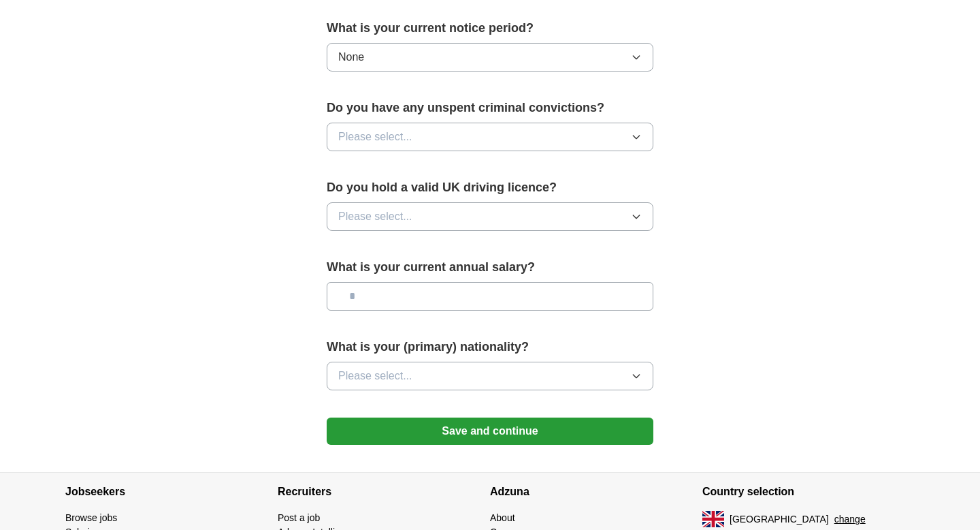 Image resolution: width=980 pixels, height=530 pixels. I want to click on label: Do you hold a valid UK driving licence?, so click(490, 187).